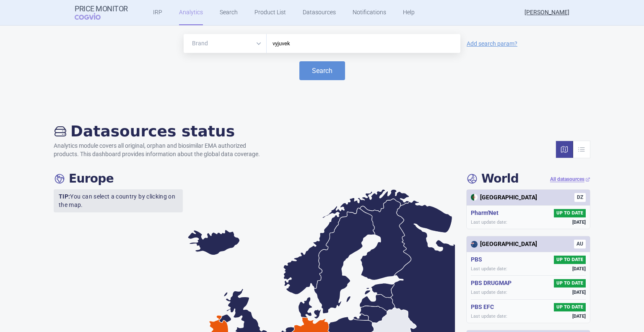 The width and height of the screenshot is (644, 332). I want to click on p: You can select a country by clicking on the map., so click(118, 201).